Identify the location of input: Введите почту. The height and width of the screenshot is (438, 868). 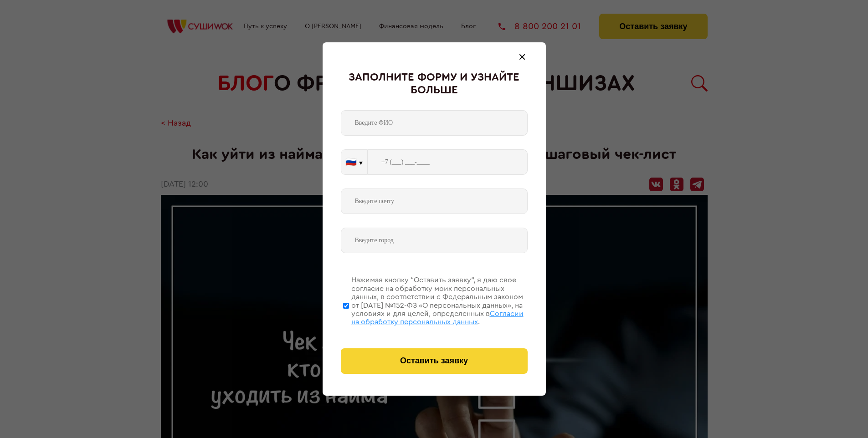
(434, 201).